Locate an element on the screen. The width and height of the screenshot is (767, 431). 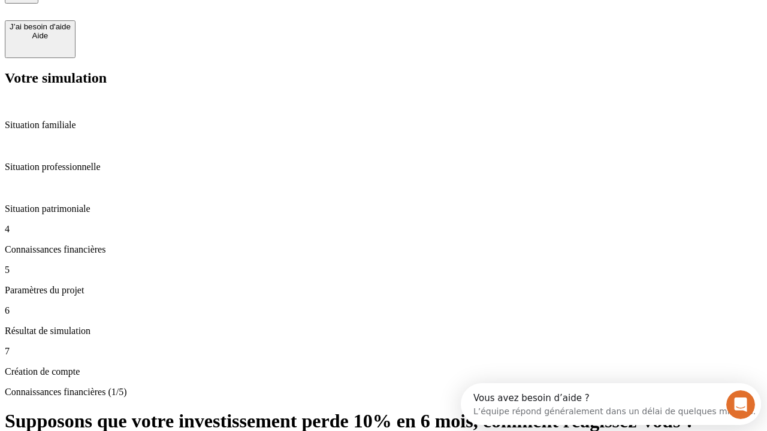
p: 5 is located at coordinates (383, 270).